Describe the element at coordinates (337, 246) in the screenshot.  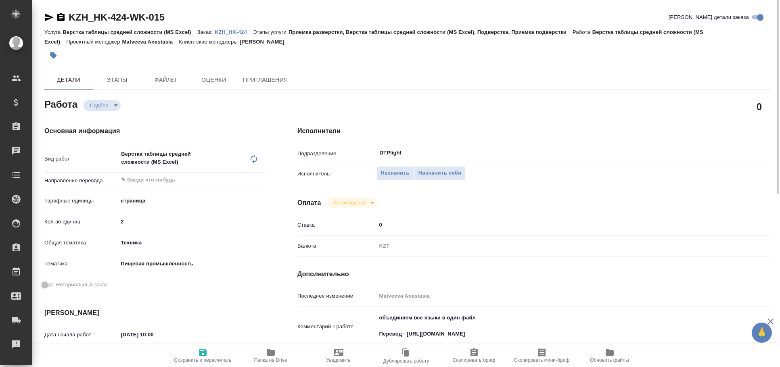
I see `p: Валюта` at that location.